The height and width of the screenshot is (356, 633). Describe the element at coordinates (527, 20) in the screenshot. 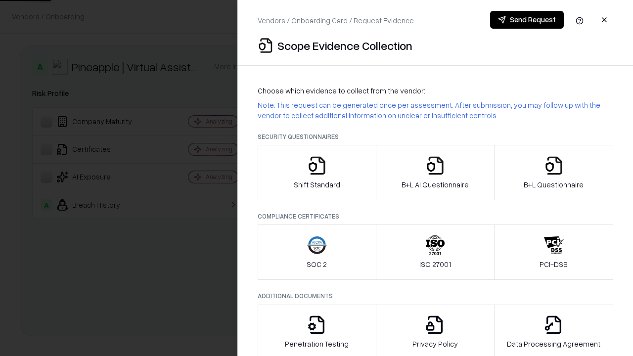

I see `button: Send Request` at that location.